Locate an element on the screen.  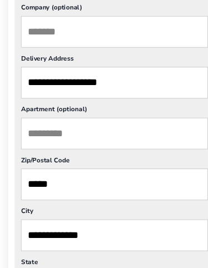
label: State is located at coordinates (104, 231).